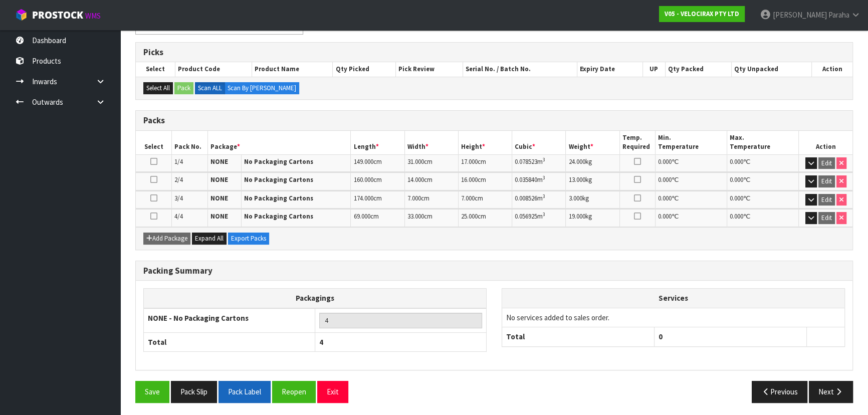  I want to click on h3: Packing Summary, so click(494, 271).